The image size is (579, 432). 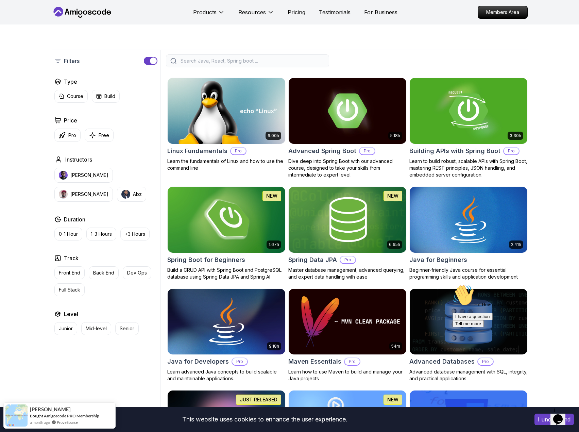 I want to click on p: 0-1 Hour, so click(x=68, y=234).